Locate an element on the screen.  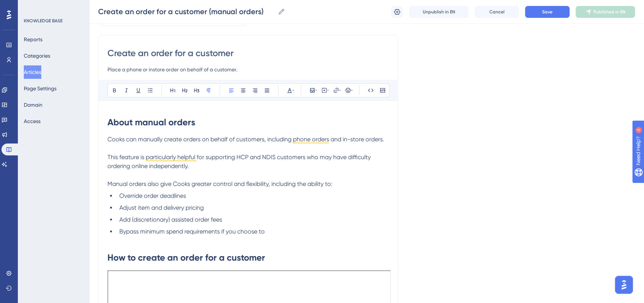
input: Article Description is located at coordinates (249, 70).